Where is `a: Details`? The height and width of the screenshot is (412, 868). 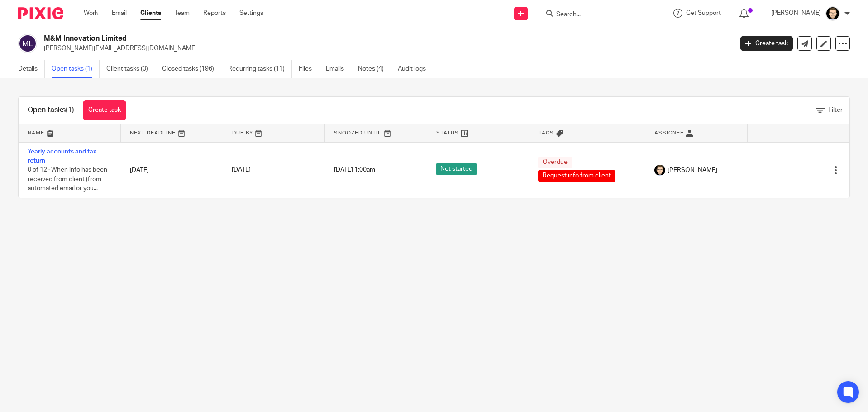 a: Details is located at coordinates (31, 69).